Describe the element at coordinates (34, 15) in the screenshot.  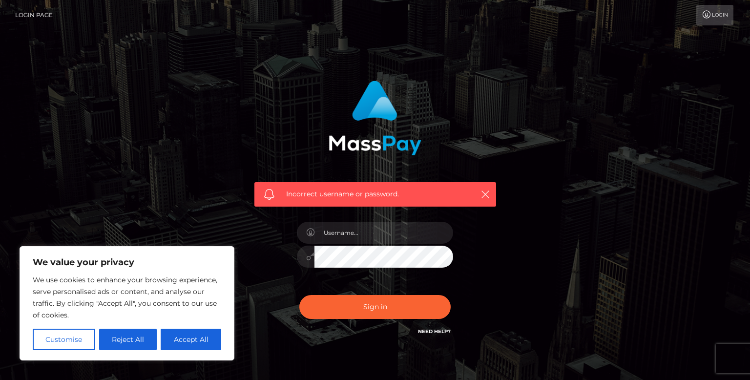
I see `a: Login Page` at that location.